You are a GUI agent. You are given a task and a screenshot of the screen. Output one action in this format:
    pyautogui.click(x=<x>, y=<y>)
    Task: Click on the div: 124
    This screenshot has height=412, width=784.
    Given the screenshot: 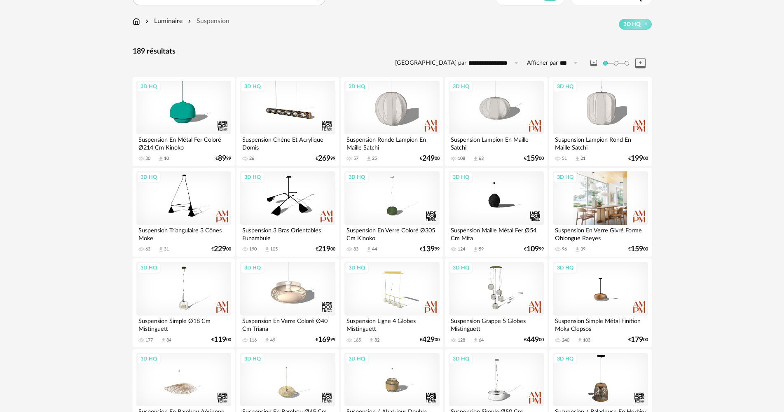 What is the action you would take?
    pyautogui.click(x=461, y=249)
    